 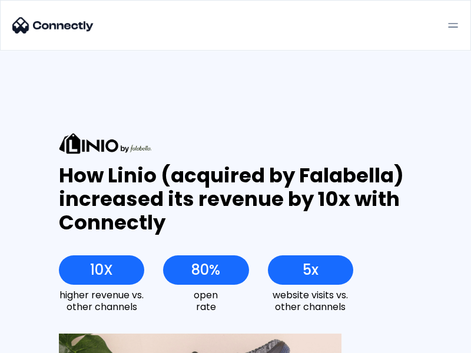 I want to click on div: How Linio (acquired by Falabella) increased its revenue by 10x with Connectly, so click(x=236, y=199).